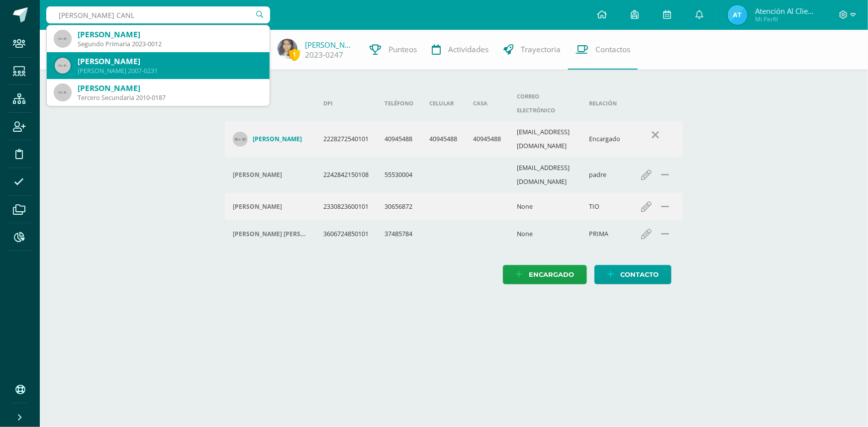 This screenshot has height=427, width=868. What do you see at coordinates (399, 206) in the screenshot?
I see `td: 30656872` at bounding box center [399, 206].